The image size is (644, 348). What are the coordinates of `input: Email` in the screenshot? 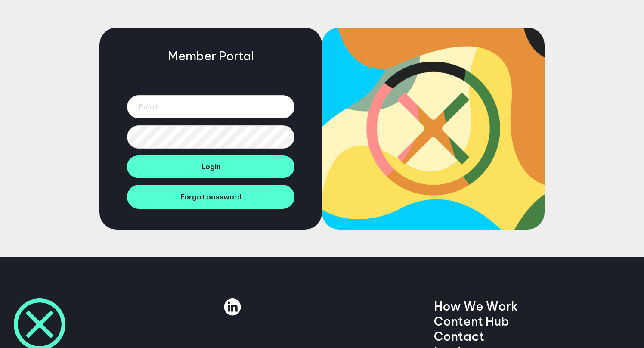 It's located at (211, 107).